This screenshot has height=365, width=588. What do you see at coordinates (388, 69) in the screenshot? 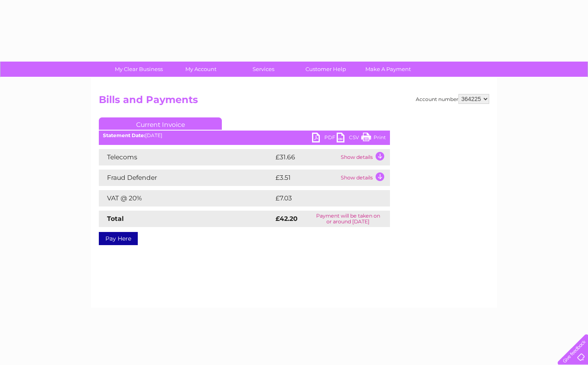
I see `a: Make A Payment` at bounding box center [388, 69].